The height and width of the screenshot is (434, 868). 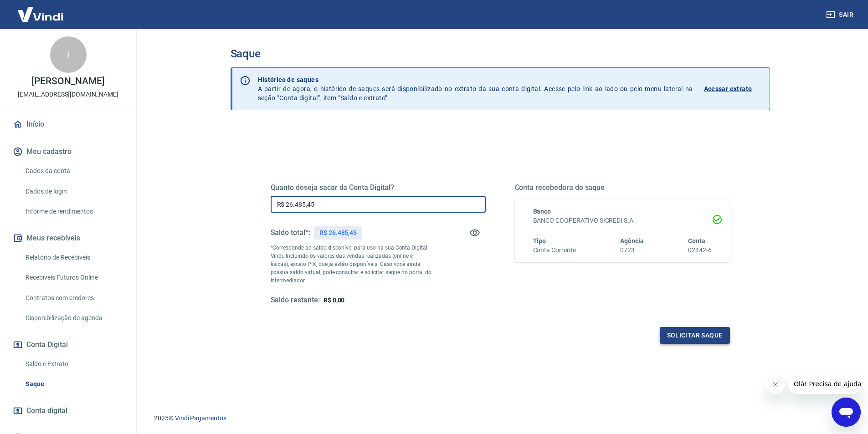 What do you see at coordinates (500, 54) in the screenshot?
I see `h3: Saque` at bounding box center [500, 54].